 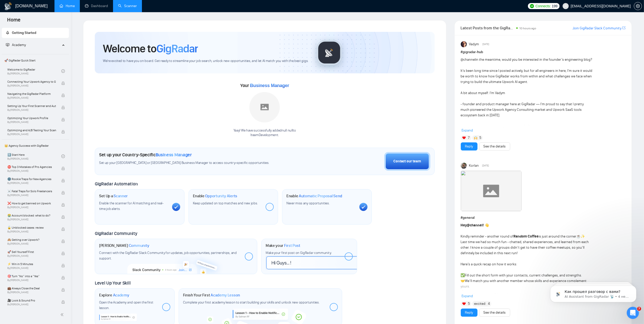 What do you see at coordinates (121, 196) in the screenshot?
I see `span: Scanner` at bounding box center [121, 196].